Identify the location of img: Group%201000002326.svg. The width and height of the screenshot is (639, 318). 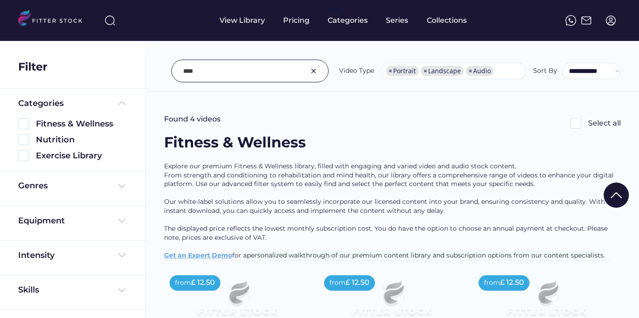
(314, 71).